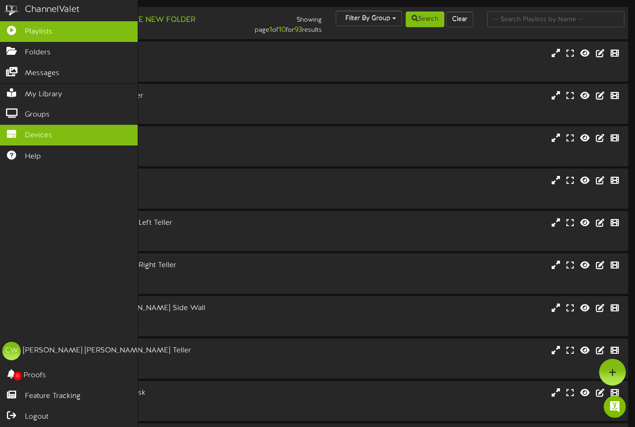  I want to click on button: Create New Folder, so click(152, 20).